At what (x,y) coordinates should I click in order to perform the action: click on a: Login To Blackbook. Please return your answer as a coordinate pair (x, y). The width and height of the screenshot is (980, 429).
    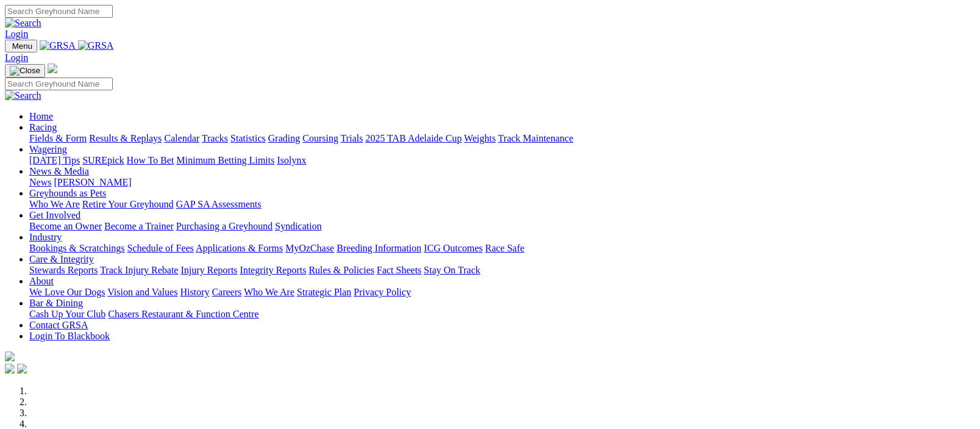
    Looking at the image, I should click on (69, 335).